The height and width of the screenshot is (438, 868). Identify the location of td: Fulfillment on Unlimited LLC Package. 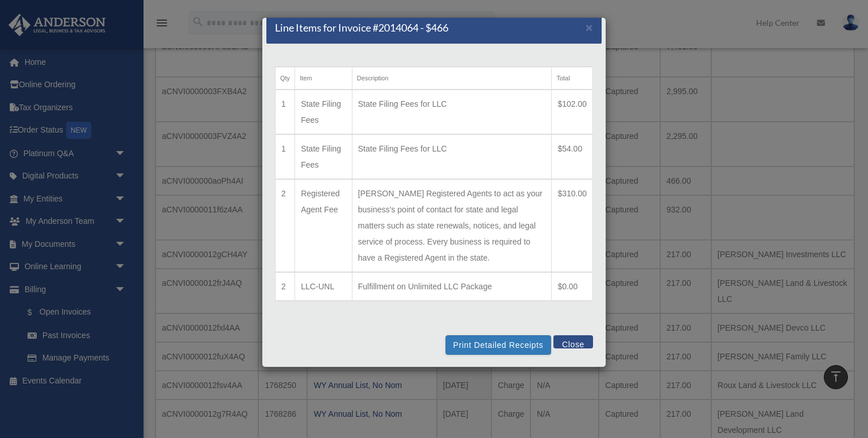
(452, 286).